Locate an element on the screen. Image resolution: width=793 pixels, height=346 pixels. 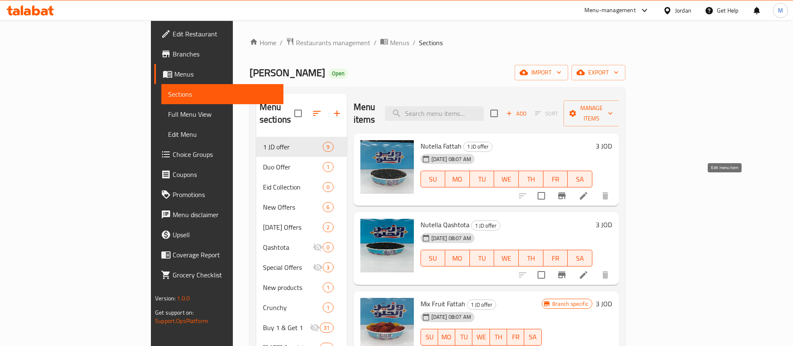
div: Special Offers3 is located at coordinates (302, 267).